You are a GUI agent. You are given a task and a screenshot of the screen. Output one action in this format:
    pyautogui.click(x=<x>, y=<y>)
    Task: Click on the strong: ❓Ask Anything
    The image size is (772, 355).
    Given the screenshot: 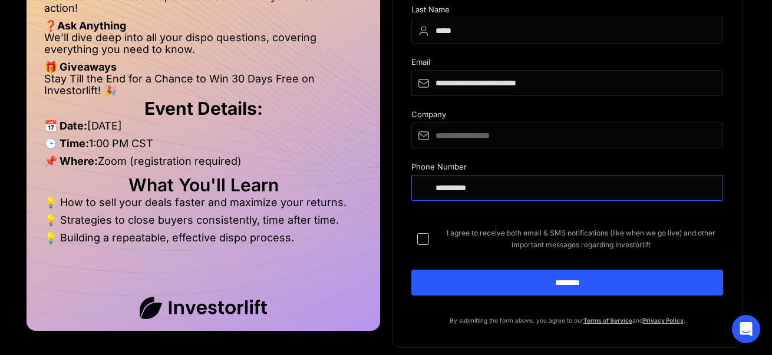 What is the action you would take?
    pyautogui.click(x=85, y=25)
    